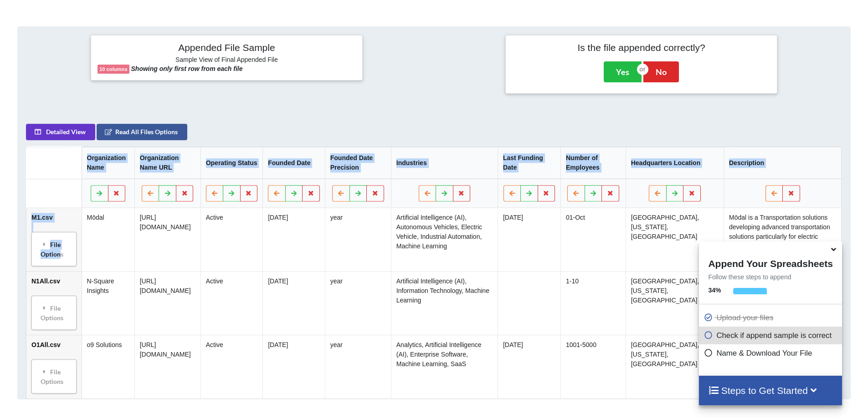  I want to click on h4: Appended File Sample, so click(226, 48).